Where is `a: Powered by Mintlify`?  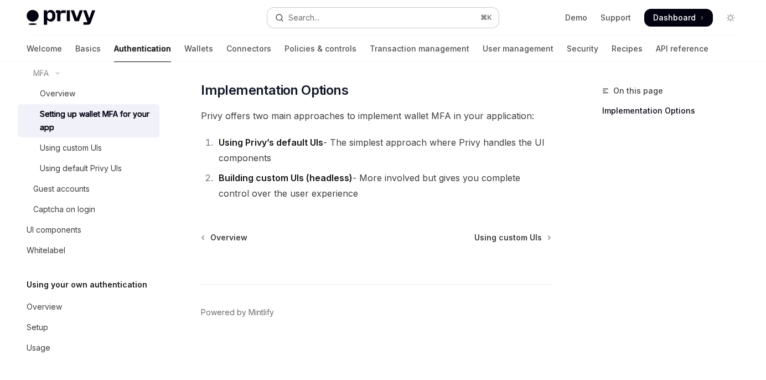
a: Powered by Mintlify is located at coordinates (238, 312).